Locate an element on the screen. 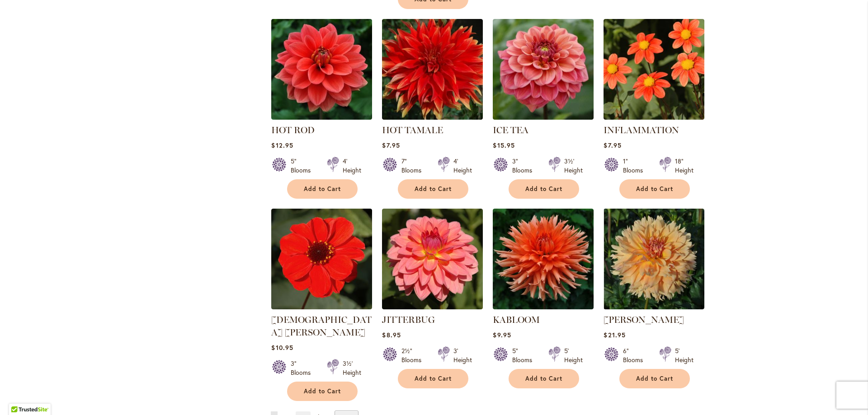 Image resolution: width=868 pixels, height=415 pixels. div: 7" Blooms is located at coordinates (414, 165).